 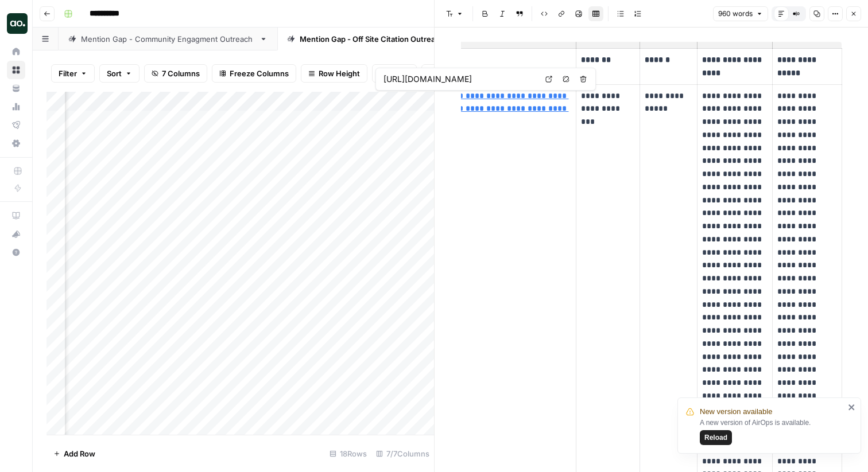 What do you see at coordinates (168, 39) in the screenshot?
I see `a: Mention Gap - Community Engagment Outreach` at bounding box center [168, 39].